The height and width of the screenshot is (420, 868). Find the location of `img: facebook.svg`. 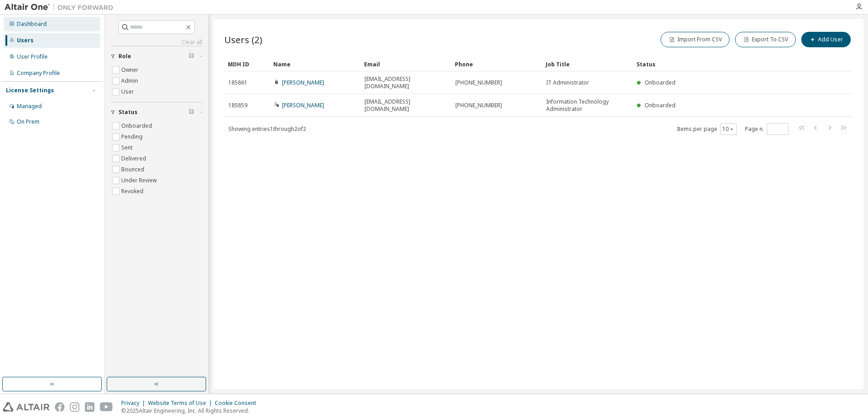

img: facebook.svg is located at coordinates (60, 407).